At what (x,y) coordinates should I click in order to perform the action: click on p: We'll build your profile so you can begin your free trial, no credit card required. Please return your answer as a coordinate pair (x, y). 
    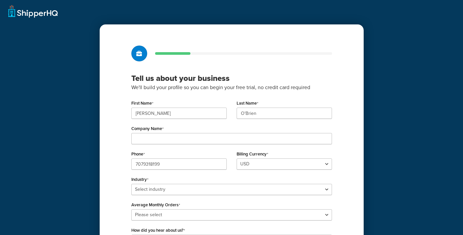
    Looking at the image, I should click on (232, 87).